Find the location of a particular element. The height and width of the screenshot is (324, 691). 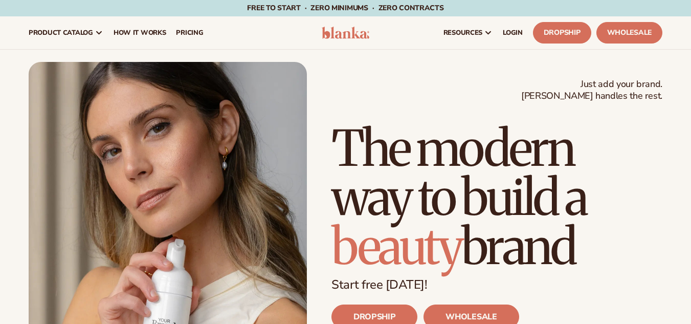

a: resources is located at coordinates (468, 33).